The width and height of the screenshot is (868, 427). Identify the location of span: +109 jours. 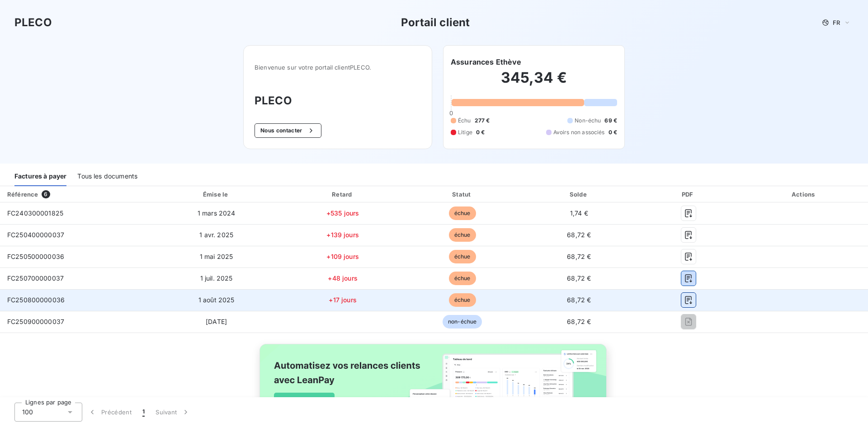
(342, 256).